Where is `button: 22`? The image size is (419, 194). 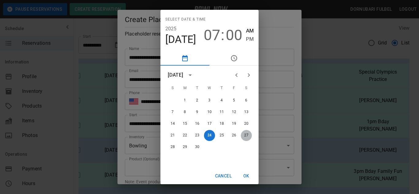
button: 22 is located at coordinates (185, 136).